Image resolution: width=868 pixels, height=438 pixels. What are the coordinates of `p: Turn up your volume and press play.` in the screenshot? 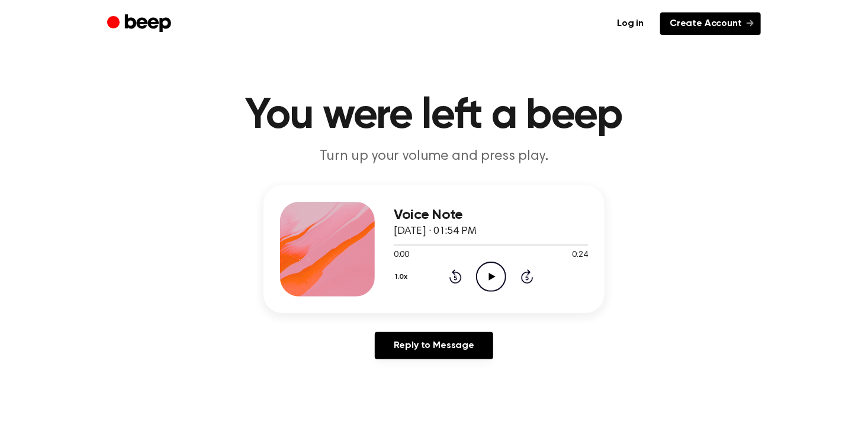 It's located at (434, 156).